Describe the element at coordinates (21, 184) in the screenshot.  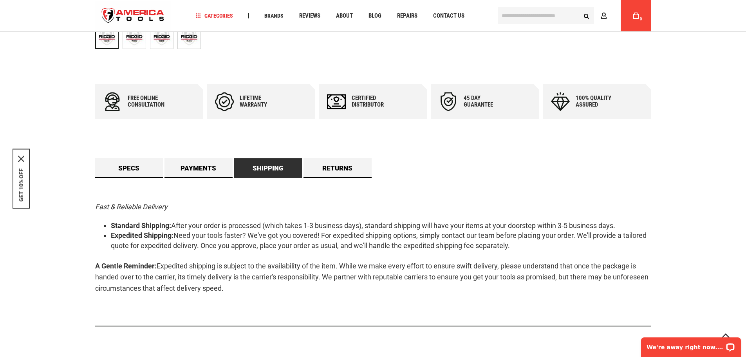
I see `button: GET 10% OFF` at that location.